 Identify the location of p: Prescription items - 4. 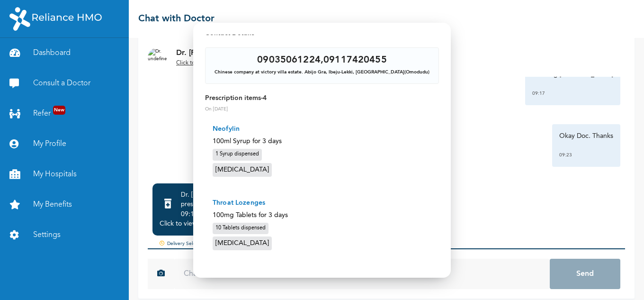
(322, 98).